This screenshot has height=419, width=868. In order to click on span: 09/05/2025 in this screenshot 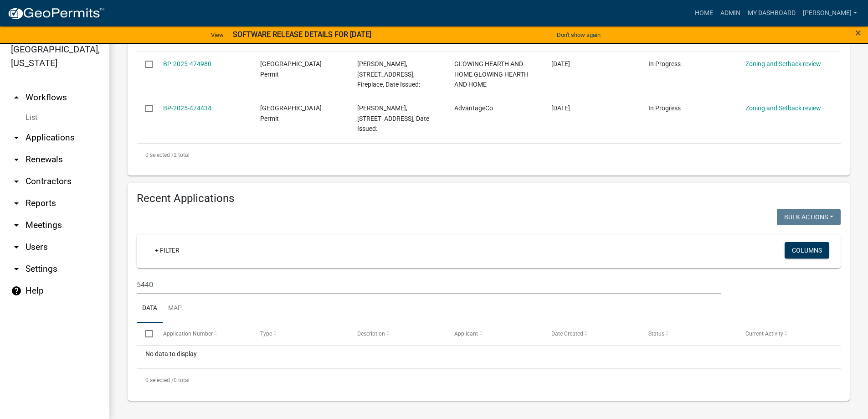, I will do `click(560, 108)`.